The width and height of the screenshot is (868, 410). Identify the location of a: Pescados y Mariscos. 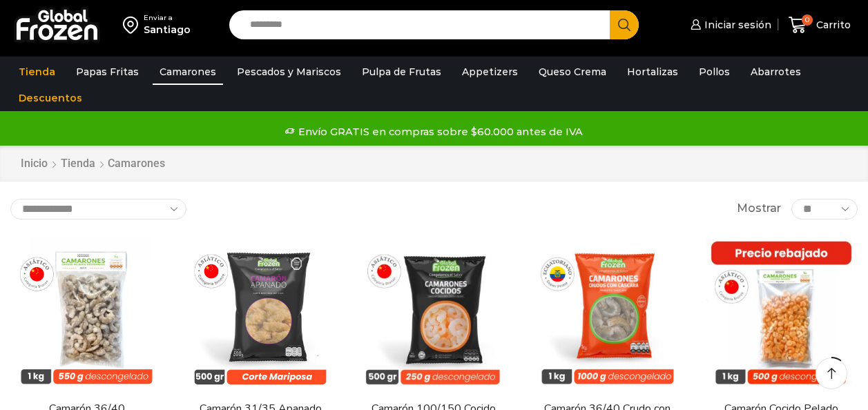
(289, 72).